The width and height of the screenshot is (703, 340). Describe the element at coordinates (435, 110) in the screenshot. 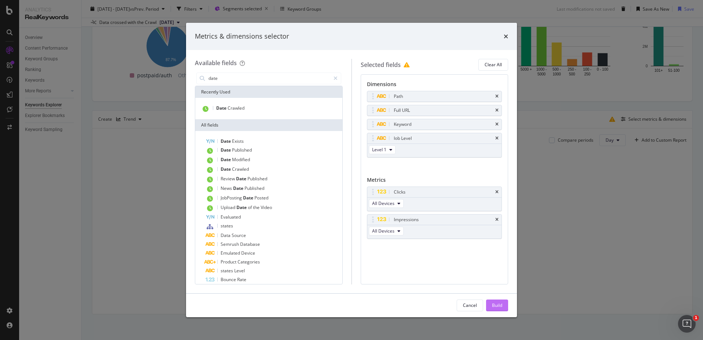

I see `div: Full URLtimes` at that location.